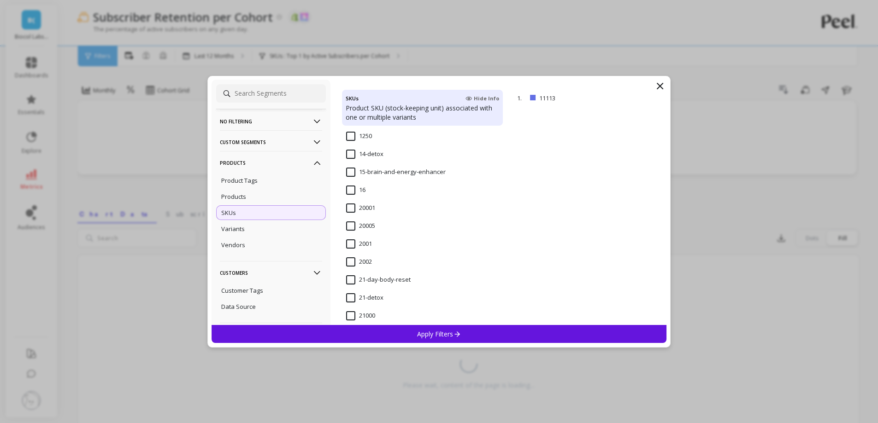 Image resolution: width=878 pixels, height=423 pixels. Describe the element at coordinates (364, 154) in the screenshot. I see `span: 14-detox` at that location.